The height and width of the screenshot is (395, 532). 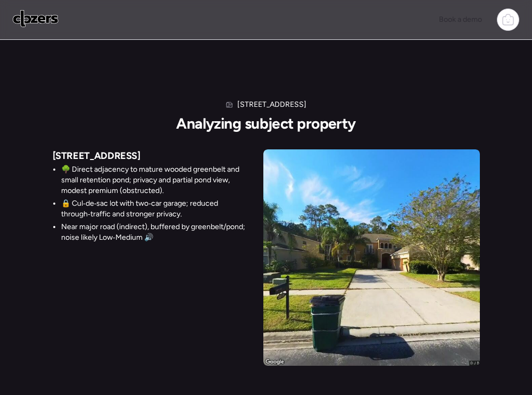 What do you see at coordinates (36, 19) in the screenshot?
I see `img: Logo` at bounding box center [36, 19].